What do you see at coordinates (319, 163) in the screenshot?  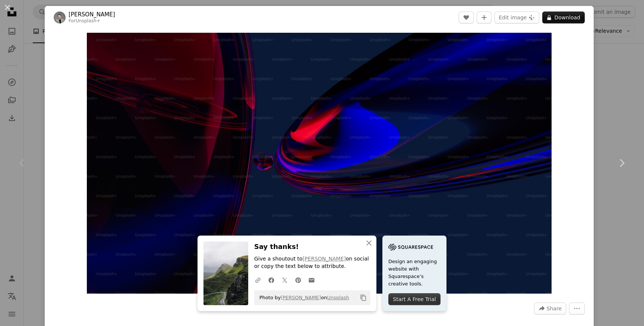 I see `img: a close up of a red and blue object` at bounding box center [319, 163].